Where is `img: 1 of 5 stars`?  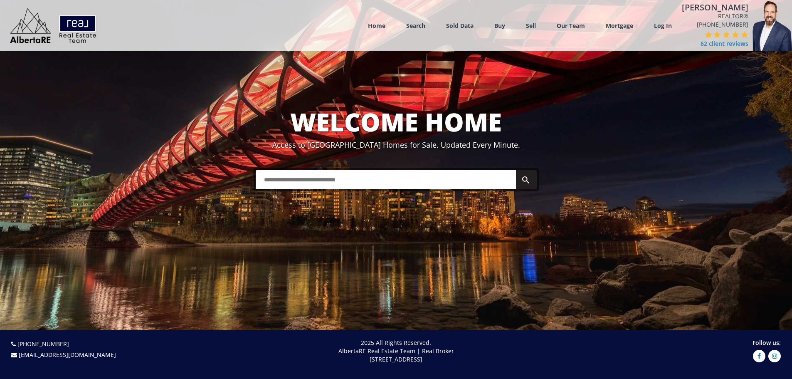 img: 1 of 5 stars is located at coordinates (709, 35).